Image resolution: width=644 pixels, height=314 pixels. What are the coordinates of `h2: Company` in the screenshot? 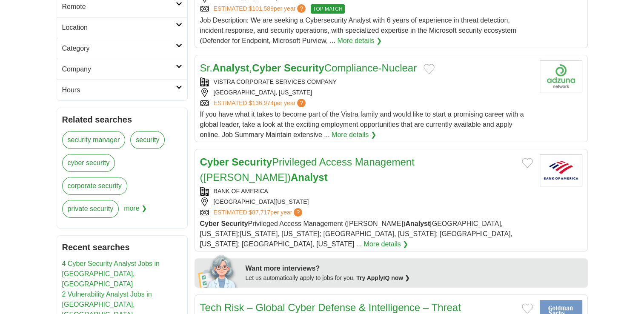 It's located at (119, 69).